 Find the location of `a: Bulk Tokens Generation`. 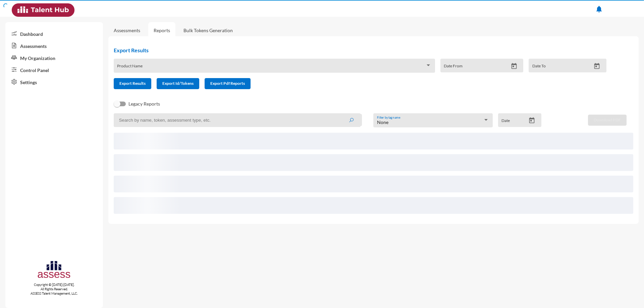

a: Bulk Tokens Generation is located at coordinates (208, 30).